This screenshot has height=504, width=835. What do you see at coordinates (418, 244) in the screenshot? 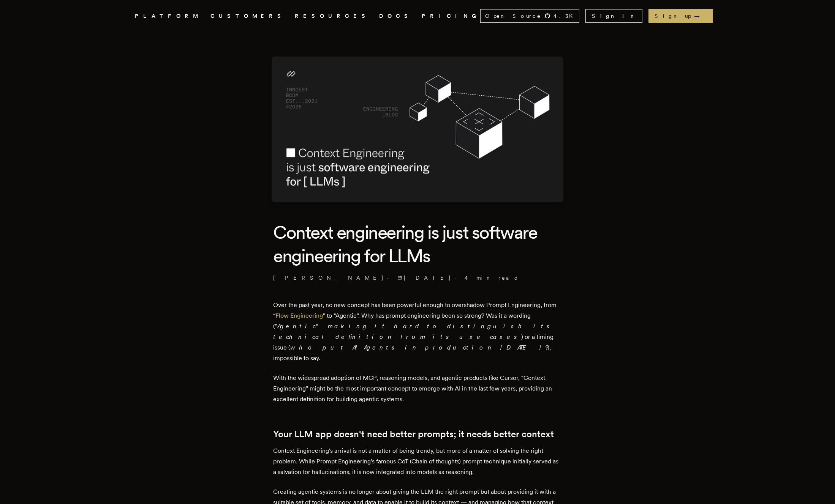
I see `h1: Context engineering is just software engineering for LLMs` at bounding box center [418, 244].